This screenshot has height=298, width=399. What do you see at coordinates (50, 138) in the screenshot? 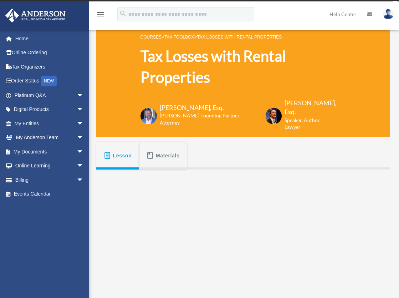
I see `a: My Anderson Teamarrow_drop_down` at bounding box center [50, 138].